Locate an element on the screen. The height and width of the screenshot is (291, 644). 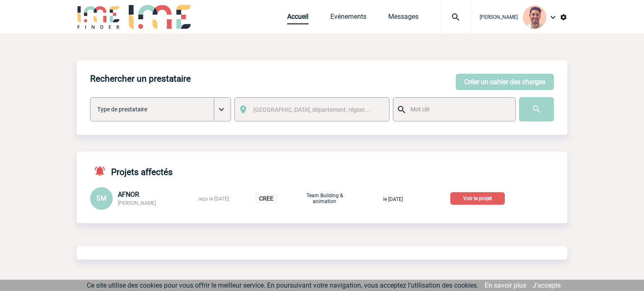
a: Voir le projet is located at coordinates (479, 198).